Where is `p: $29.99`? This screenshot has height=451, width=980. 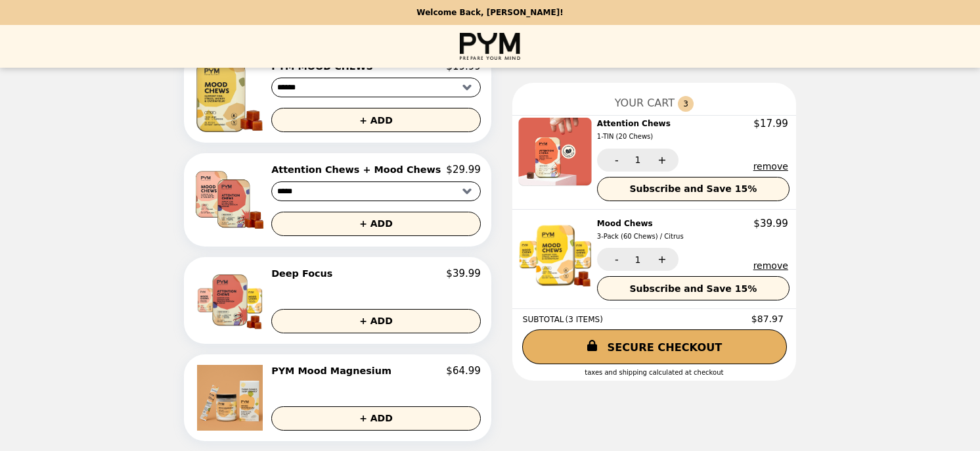 p: $29.99 is located at coordinates (463, 170).